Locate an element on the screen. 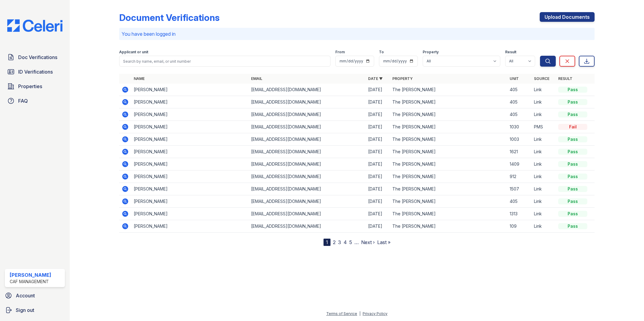  a: Sign out is located at coordinates (35, 310).